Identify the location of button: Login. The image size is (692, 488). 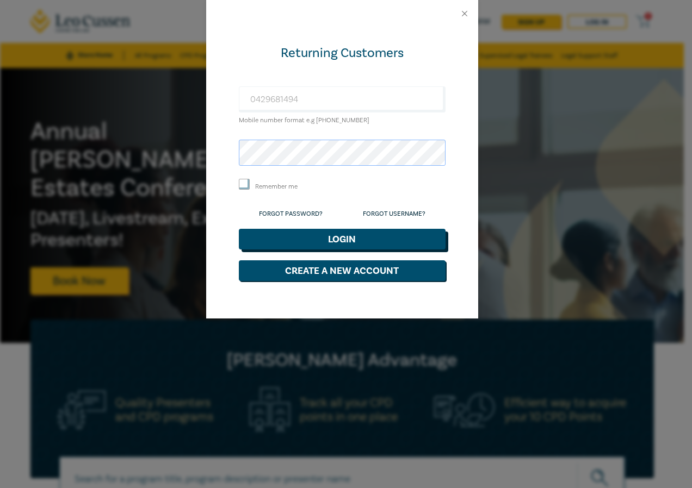
(342, 239).